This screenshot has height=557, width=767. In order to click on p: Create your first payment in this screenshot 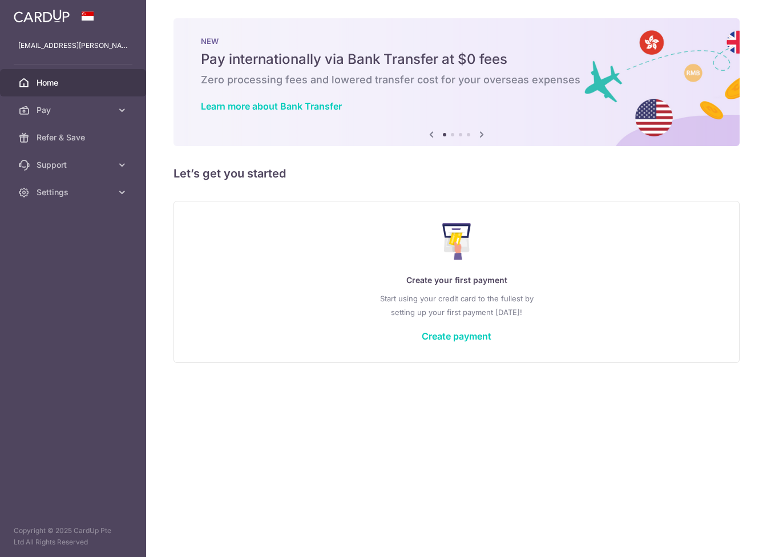, I will do `click(456, 280)`.